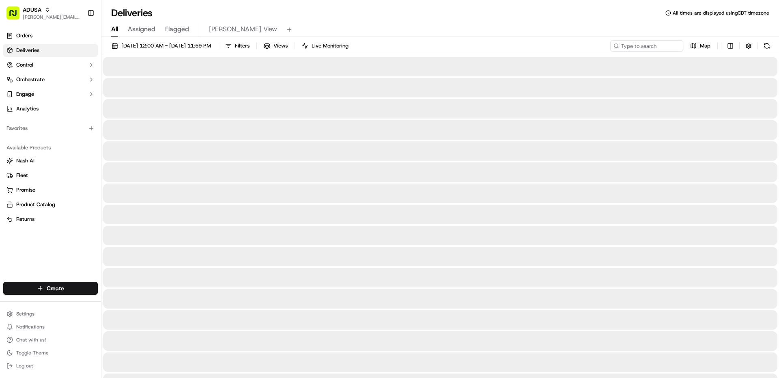 The width and height of the screenshot is (779, 378). What do you see at coordinates (50, 204) in the screenshot?
I see `a: Product Catalog` at bounding box center [50, 204].